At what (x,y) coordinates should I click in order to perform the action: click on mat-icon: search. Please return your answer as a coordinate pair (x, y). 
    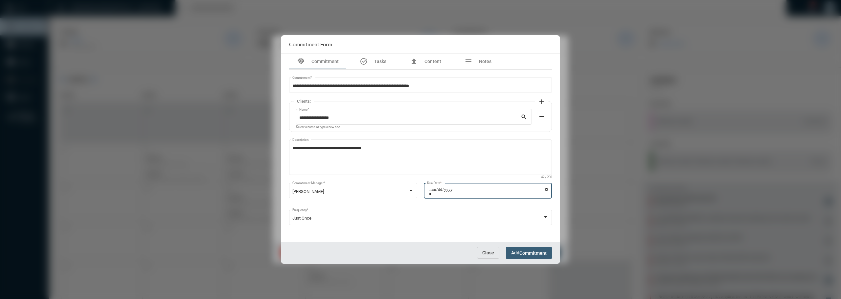
    Looking at the image, I should click on (525, 118).